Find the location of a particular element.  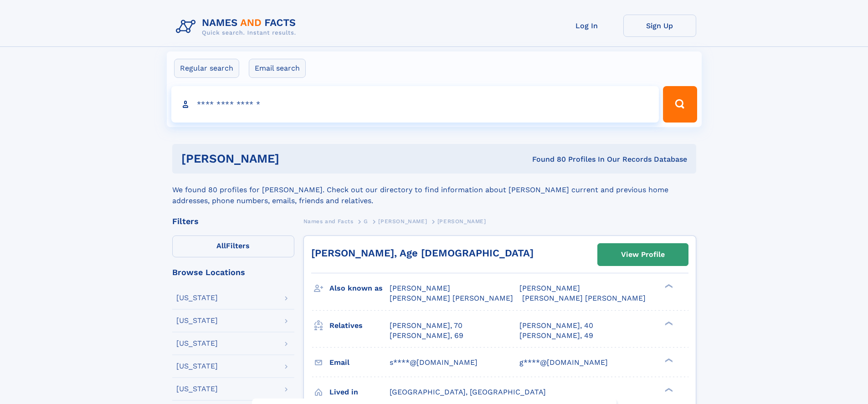

a: Log In is located at coordinates (587, 26).